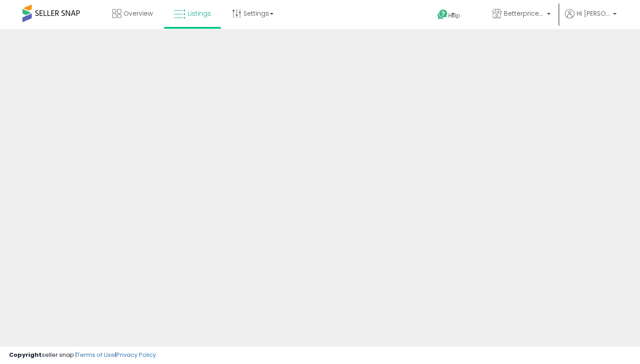 The height and width of the screenshot is (364, 640). I want to click on strong: Copyright, so click(25, 354).